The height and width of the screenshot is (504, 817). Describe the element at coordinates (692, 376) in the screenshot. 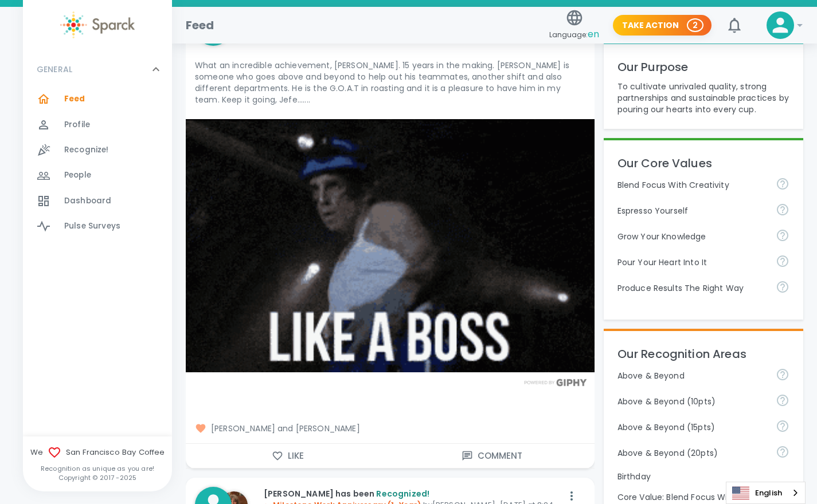

I see `p: Above & Beyond` at that location.